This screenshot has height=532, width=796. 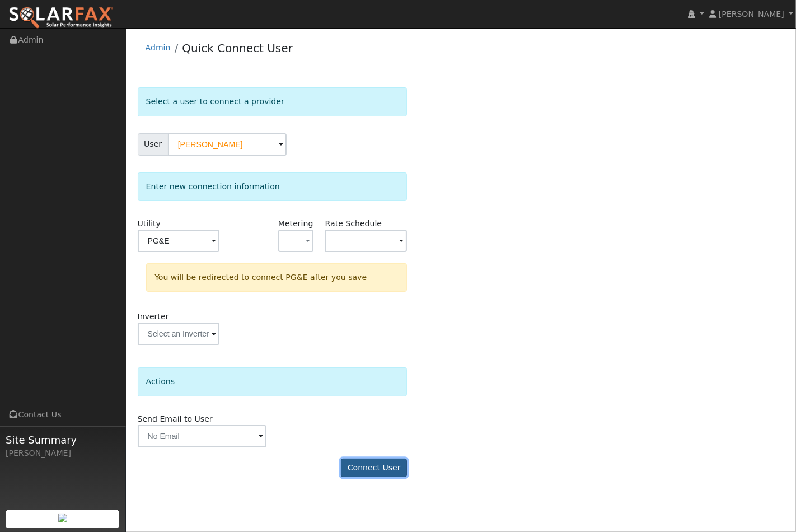 I want to click on input: Select a Utility, so click(x=179, y=241).